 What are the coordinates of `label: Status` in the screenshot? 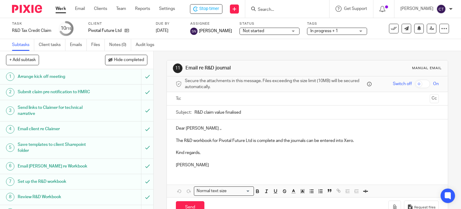 It's located at (270, 24).